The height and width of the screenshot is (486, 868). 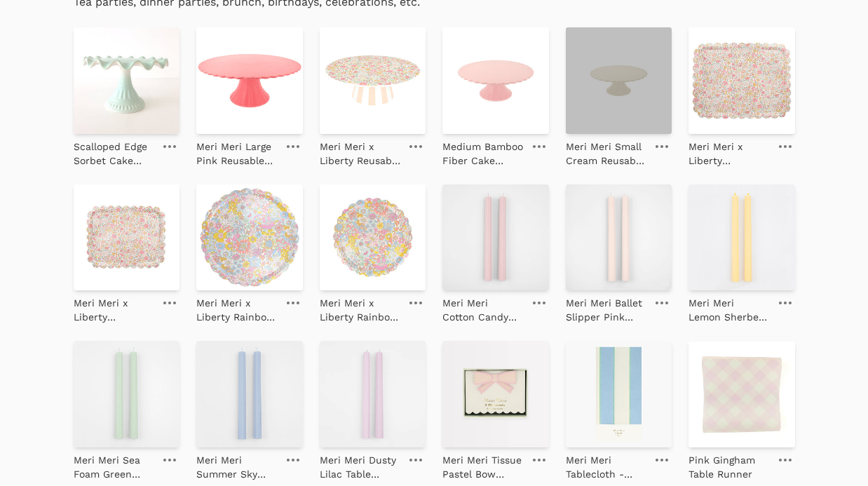 I want to click on img: Pink Gingham Table Runner, so click(x=742, y=394).